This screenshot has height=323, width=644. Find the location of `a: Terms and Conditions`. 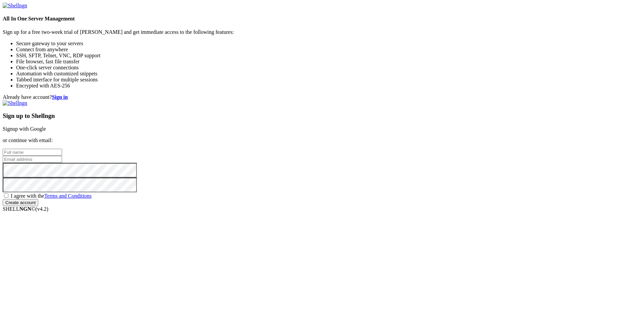

a: Terms and Conditions is located at coordinates (68, 196).